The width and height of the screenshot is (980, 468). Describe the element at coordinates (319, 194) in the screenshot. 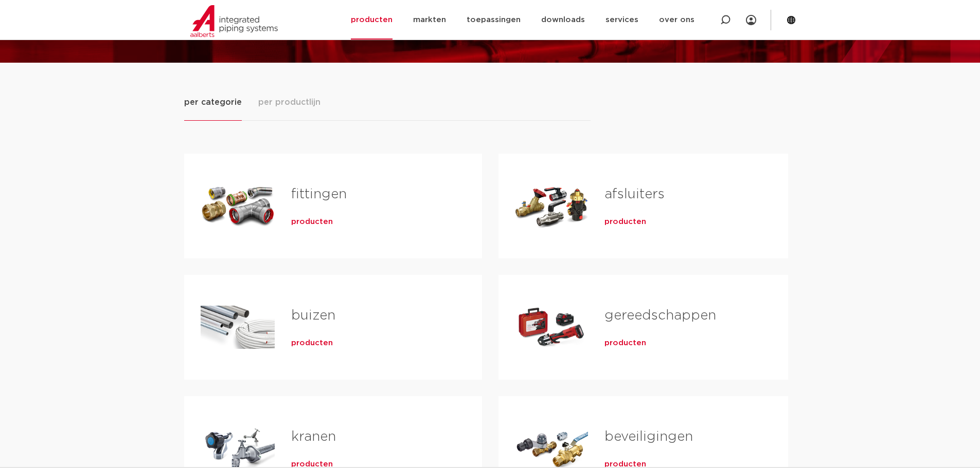

I see `a: fittingen` at that location.